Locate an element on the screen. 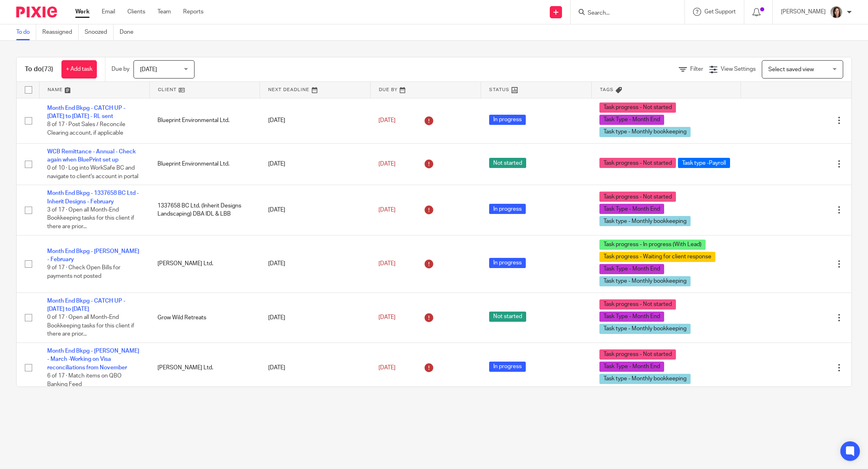  span: 0 of 17 · Open all Month-End Bookkeeping tasks for this client if there are prior... is located at coordinates (91, 326).